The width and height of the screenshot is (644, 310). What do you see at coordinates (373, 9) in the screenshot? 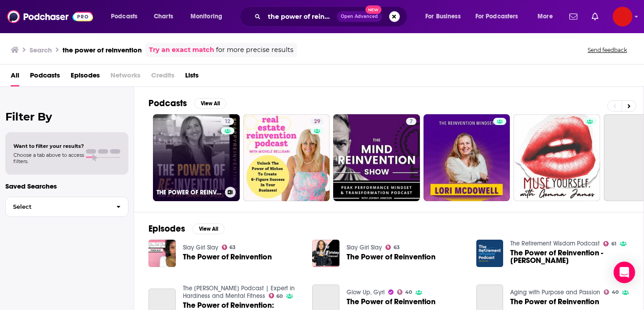
I see `span: New` at bounding box center [373, 9].